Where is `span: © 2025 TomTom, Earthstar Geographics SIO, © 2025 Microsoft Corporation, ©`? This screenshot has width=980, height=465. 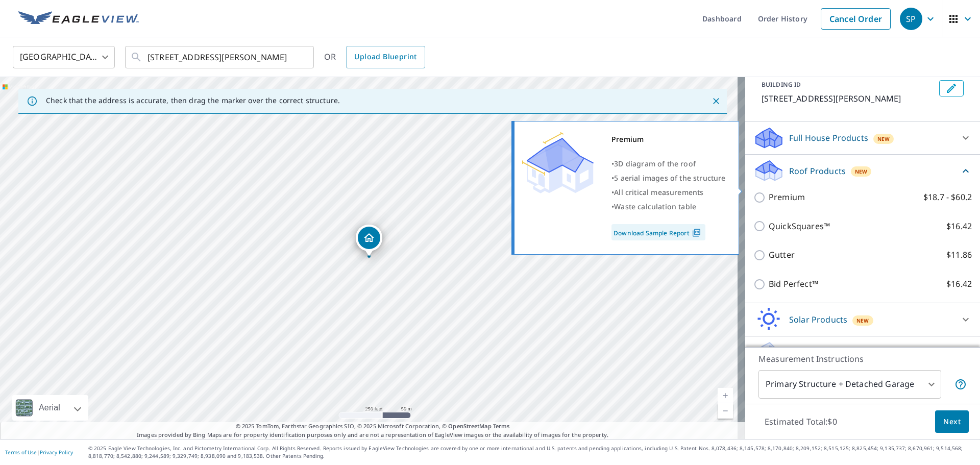
span: © 2025 TomTom, Earthstar Geographics SIO, © 2025 Microsoft Corporation, © is located at coordinates (373, 426).